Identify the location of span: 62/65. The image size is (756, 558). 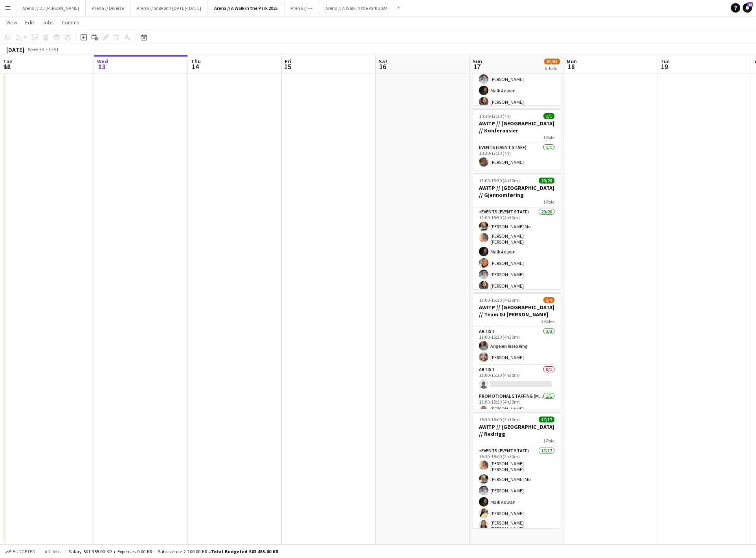
(552, 61).